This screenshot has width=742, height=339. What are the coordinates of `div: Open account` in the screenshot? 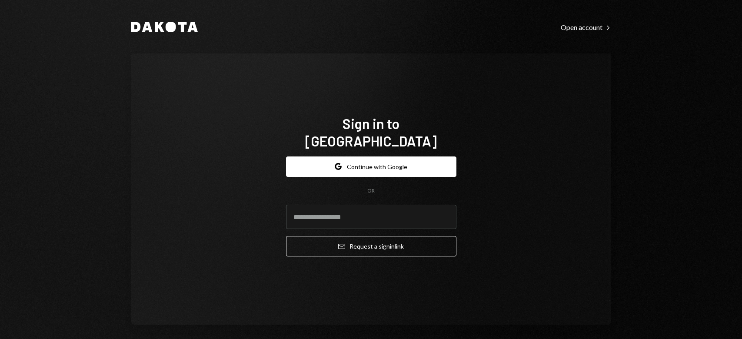 It's located at (586, 27).